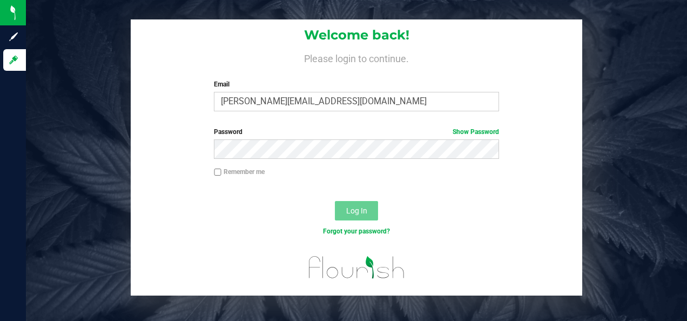  Describe the element at coordinates (14, 60) in the screenshot. I see `inline-svg: Log in` at that location.